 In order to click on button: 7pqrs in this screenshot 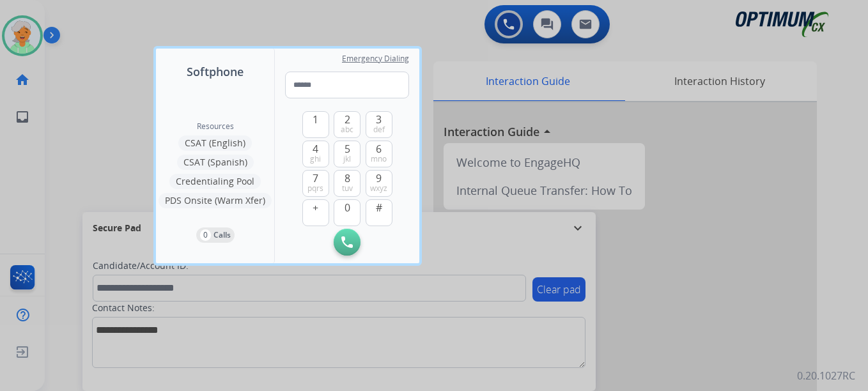, I will do `click(316, 183)`.